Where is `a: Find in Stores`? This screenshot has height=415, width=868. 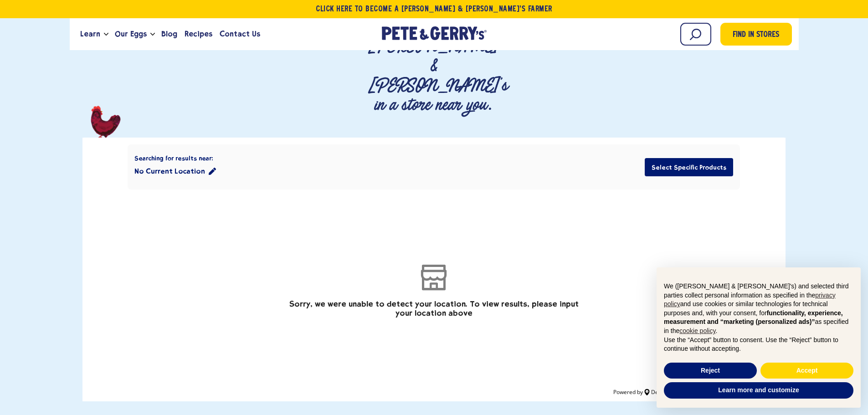
a: Find in Stores is located at coordinates (756, 34).